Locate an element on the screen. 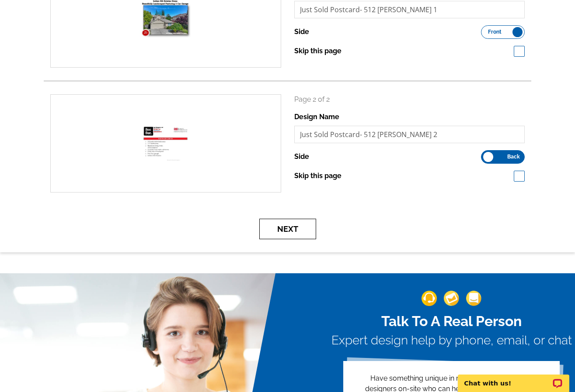 The width and height of the screenshot is (575, 392). img: support-img-2.png is located at coordinates (451, 299).